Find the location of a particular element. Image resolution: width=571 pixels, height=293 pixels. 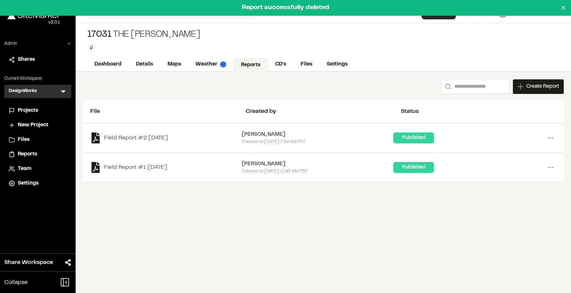

div: Created by is located at coordinates (324, 111).